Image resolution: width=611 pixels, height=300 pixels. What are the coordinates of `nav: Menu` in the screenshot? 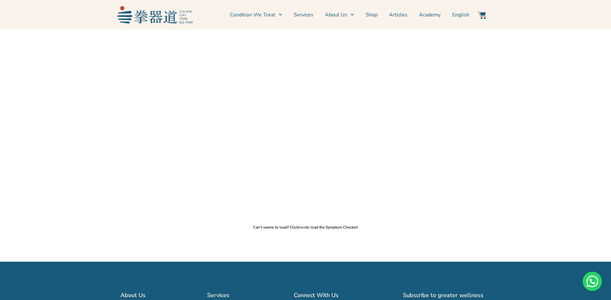 It's located at (333, 15).